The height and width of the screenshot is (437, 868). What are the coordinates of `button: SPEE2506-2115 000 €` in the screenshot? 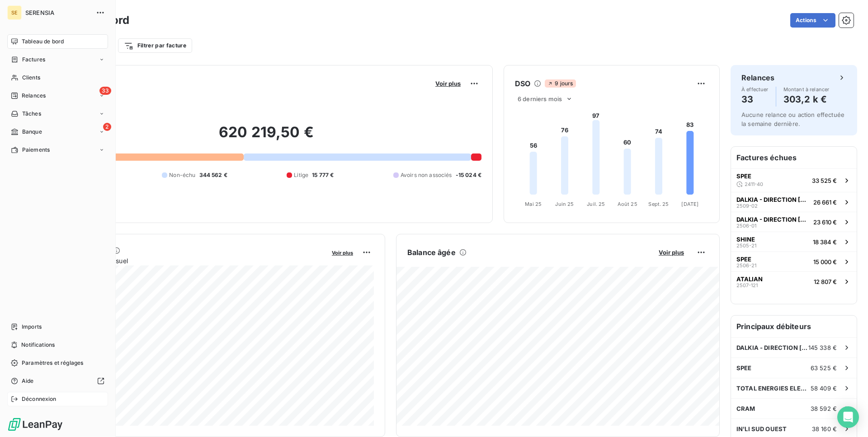 It's located at (794, 261).